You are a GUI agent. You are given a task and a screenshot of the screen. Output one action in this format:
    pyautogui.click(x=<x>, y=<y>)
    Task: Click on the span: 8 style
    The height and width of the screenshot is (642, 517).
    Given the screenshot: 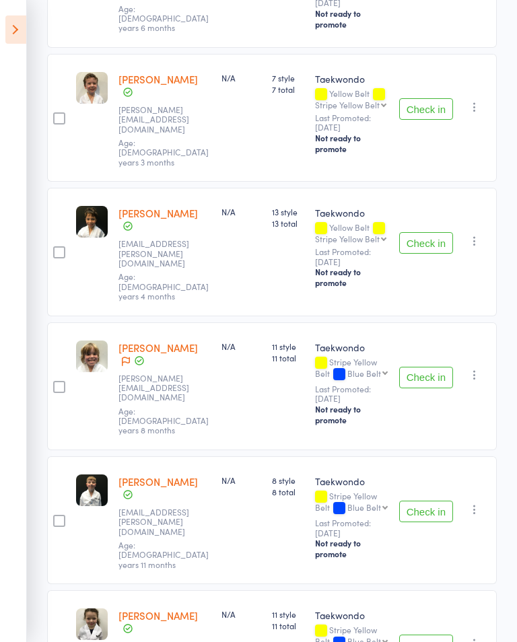 What is the action you would take?
    pyautogui.click(x=288, y=480)
    